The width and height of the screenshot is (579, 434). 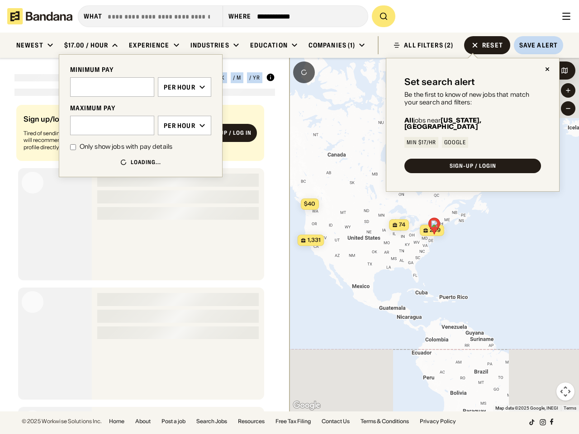 I want to click on div: Min $17/hr, so click(x=421, y=142).